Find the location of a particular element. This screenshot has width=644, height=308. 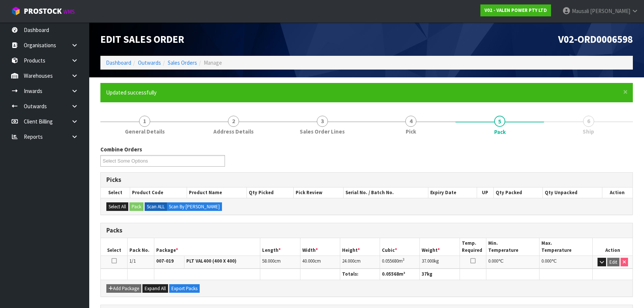

button: Add Package is located at coordinates (124, 289).